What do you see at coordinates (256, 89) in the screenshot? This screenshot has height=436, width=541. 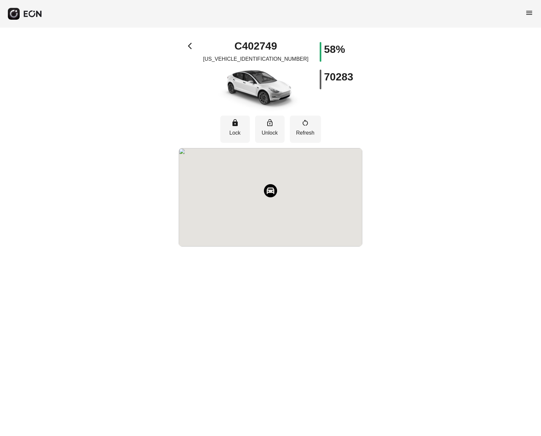 I see `img: car` at bounding box center [256, 89].